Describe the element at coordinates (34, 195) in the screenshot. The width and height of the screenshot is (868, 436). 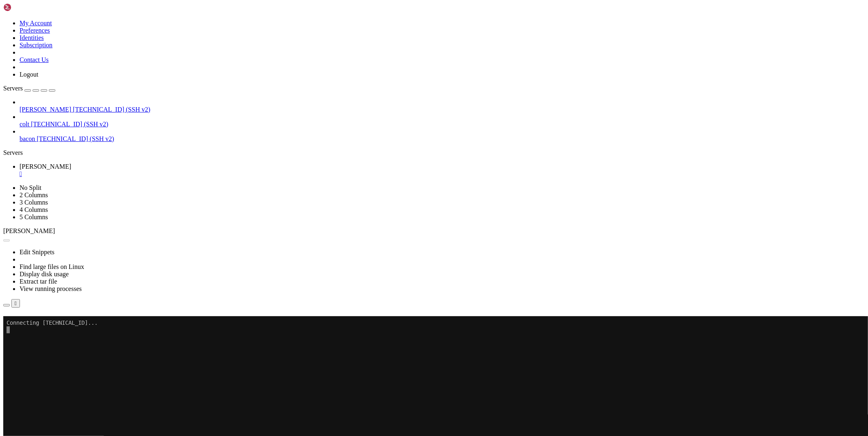
I see `a: 2 Columns` at that location.